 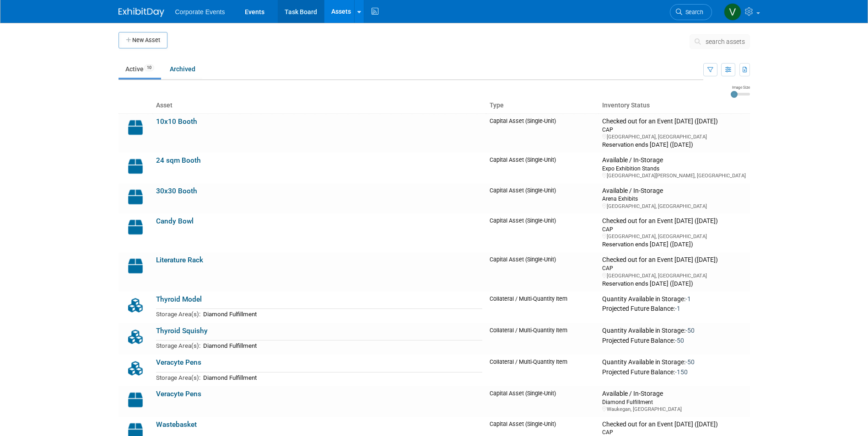 I want to click on span: -150, so click(x=681, y=372).